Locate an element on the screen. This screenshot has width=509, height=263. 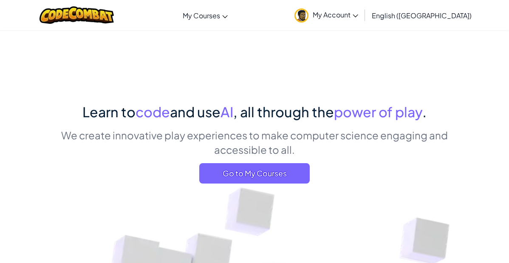
span: Learn to is located at coordinates (109, 112).